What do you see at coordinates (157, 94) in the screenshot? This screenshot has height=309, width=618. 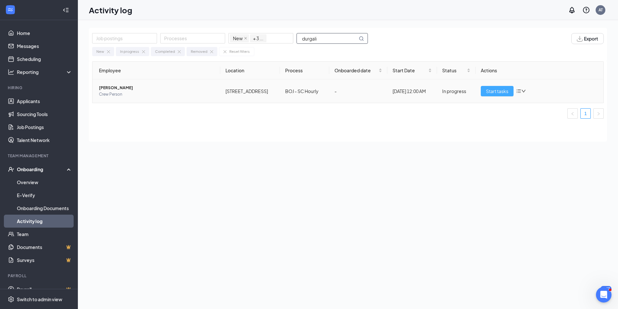 I see `span: Crew Person` at bounding box center [157, 94].